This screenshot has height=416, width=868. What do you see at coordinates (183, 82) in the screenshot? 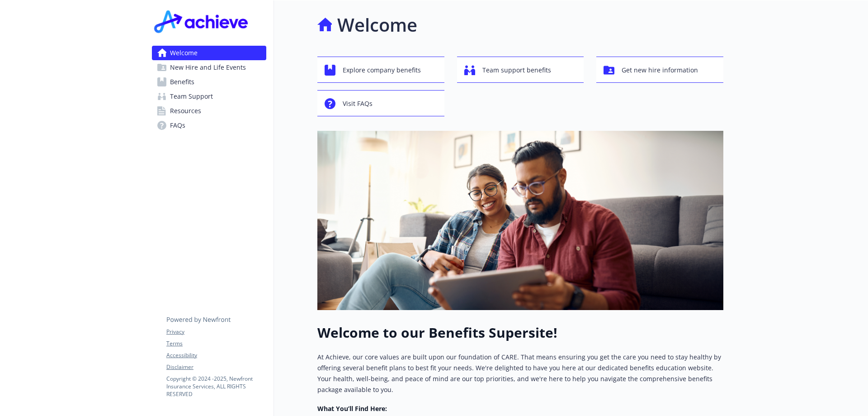
I see `span: Benefits` at bounding box center [183, 82].